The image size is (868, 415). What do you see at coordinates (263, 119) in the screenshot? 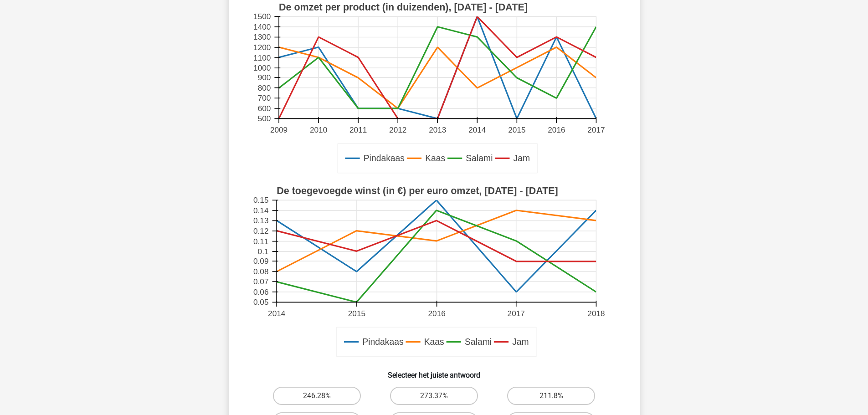
I see `text: 500` at bounding box center [263, 119].